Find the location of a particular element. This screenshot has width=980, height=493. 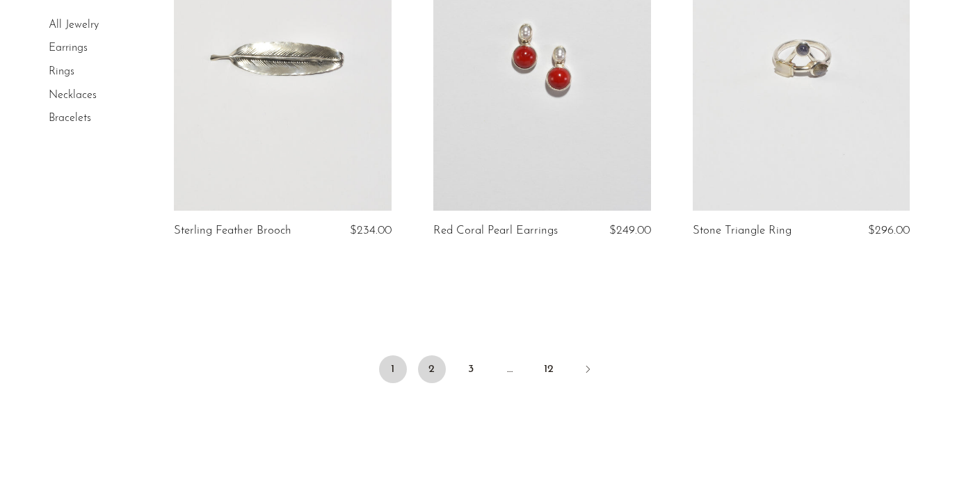

a: Sterling Feather Brooch is located at coordinates (232, 231).